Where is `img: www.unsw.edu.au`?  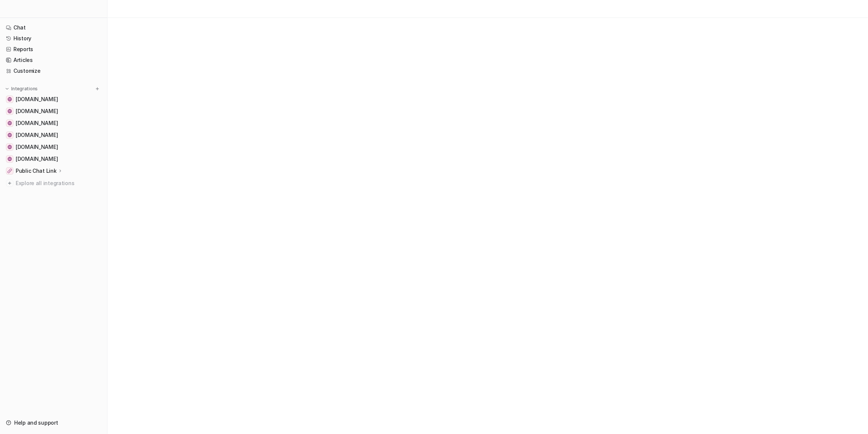
img: www.unsw.edu.au is located at coordinates (10, 111).